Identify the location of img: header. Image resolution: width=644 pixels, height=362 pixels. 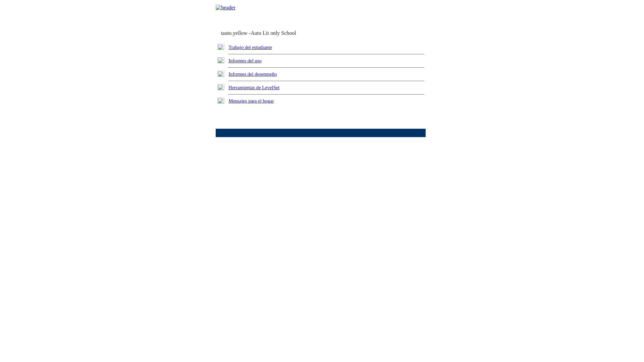
(226, 8).